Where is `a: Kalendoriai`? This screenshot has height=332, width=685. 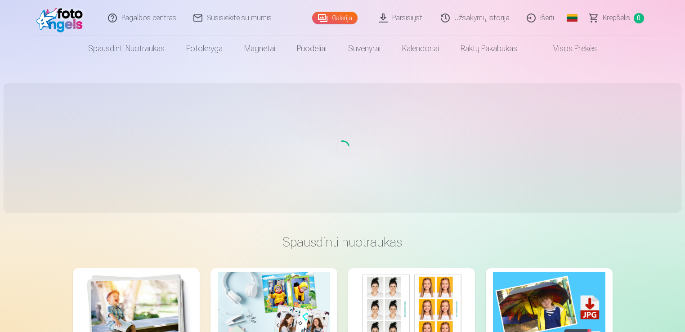 a: Kalendoriai is located at coordinates (420, 49).